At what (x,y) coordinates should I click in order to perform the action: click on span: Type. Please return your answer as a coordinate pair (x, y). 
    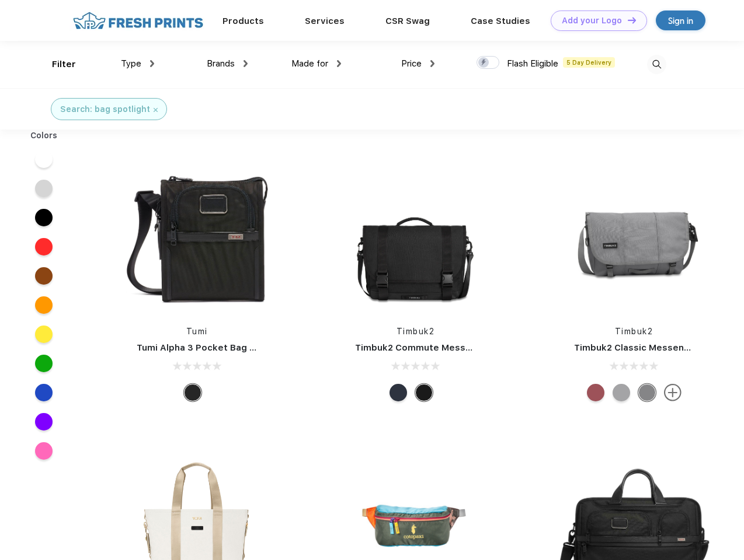
    Looking at the image, I should click on (131, 64).